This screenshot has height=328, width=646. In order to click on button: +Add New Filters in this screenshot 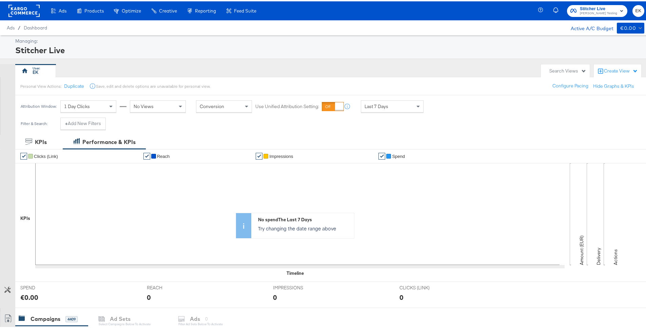, I will do `click(83, 122)`.